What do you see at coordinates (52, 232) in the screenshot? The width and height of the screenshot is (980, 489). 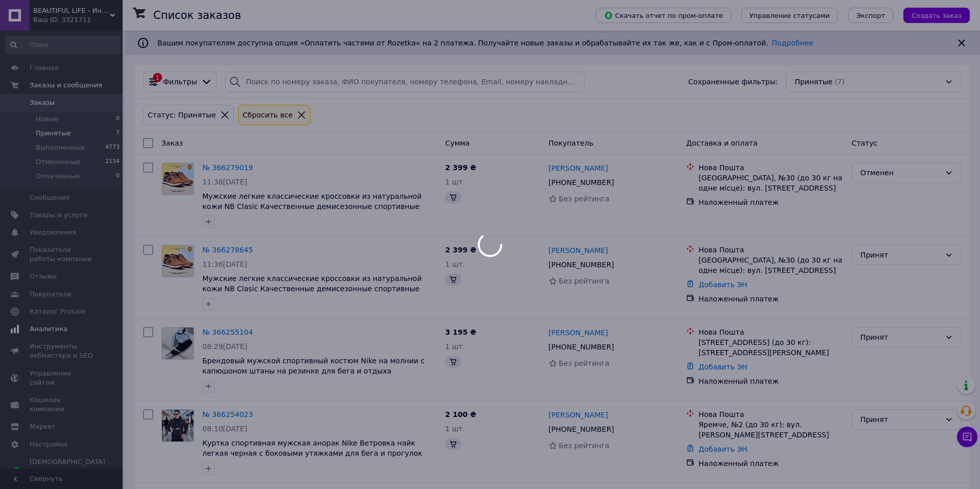 I see `span: Уведомления` at bounding box center [52, 232].